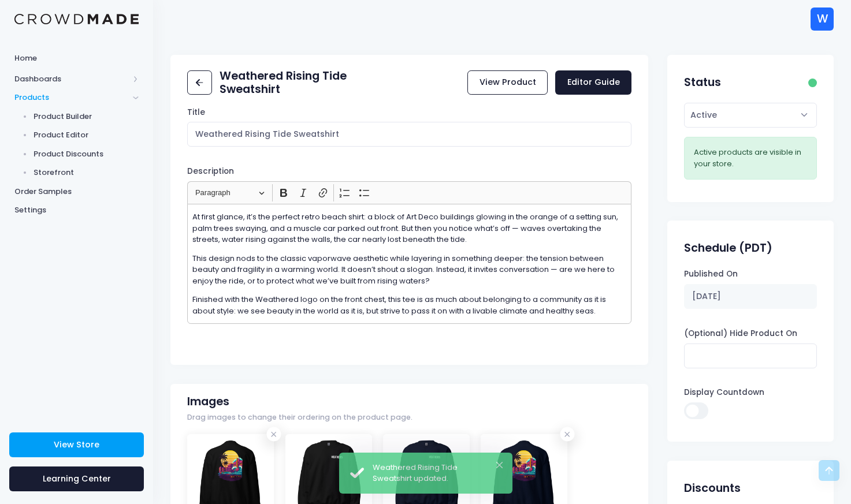 This screenshot has width=851, height=504. I want to click on a: View Product, so click(508, 83).